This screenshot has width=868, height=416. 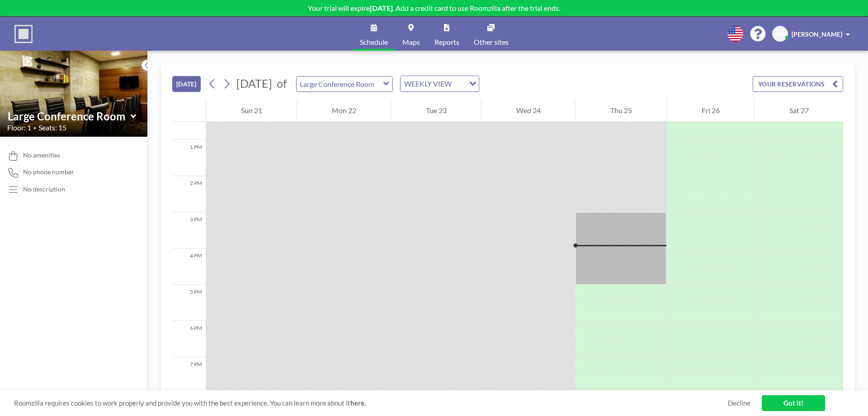 I want to click on span: WEEKLY VIEW, so click(x=428, y=84).